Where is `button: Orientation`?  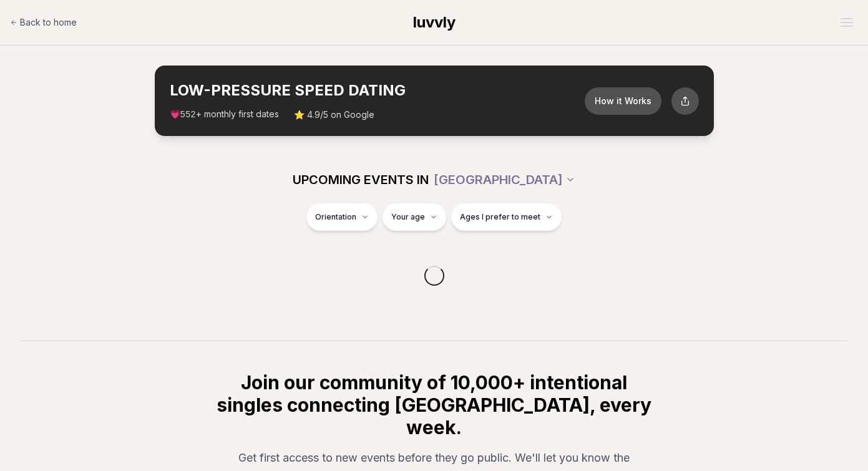 button: Orientation is located at coordinates (342, 217).